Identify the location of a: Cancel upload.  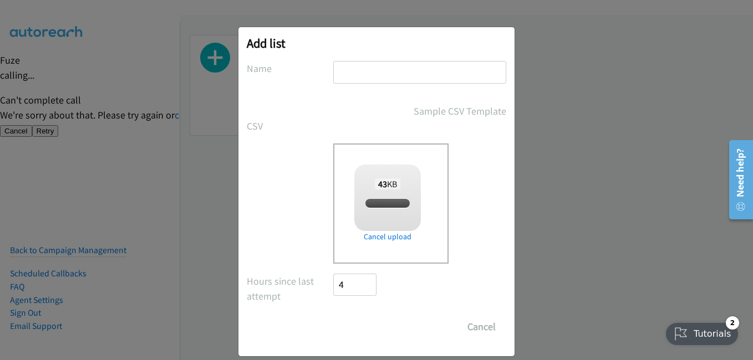
(388, 237).